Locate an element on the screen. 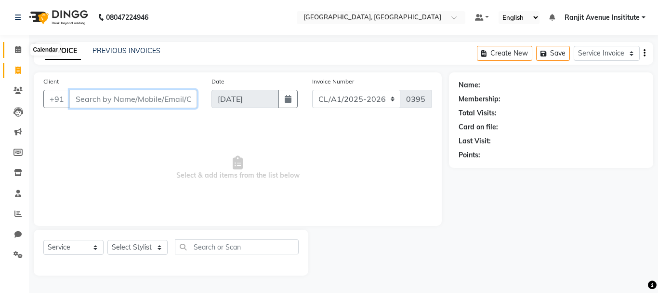 This screenshot has height=293, width=658. img: logo is located at coordinates (57, 17).